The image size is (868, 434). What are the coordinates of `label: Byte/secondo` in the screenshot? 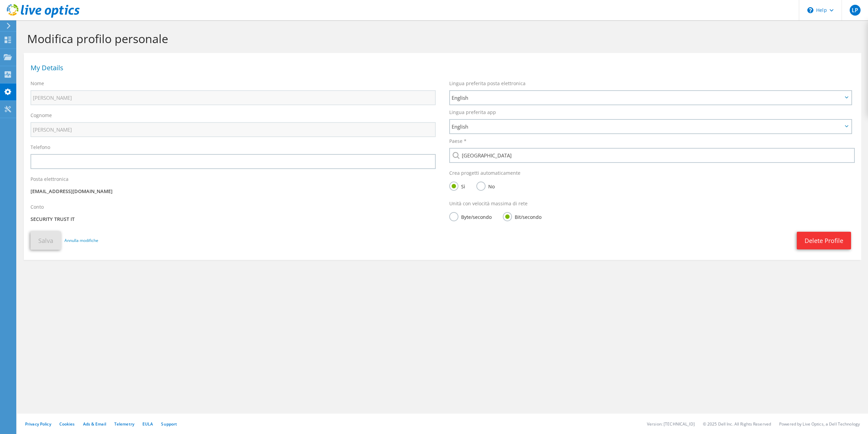 It's located at (470, 216).